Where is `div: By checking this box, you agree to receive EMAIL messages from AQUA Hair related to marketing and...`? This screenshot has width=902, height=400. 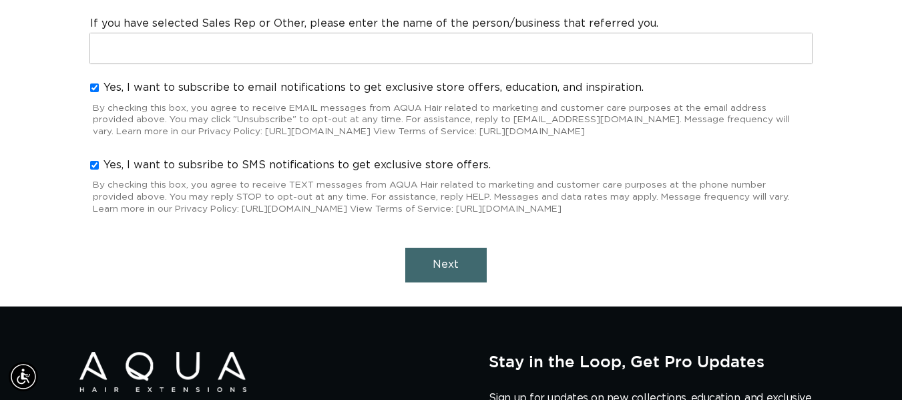
div: By checking this box, you agree to receive EMAIL messages from AQUA Hair related to marketing and... is located at coordinates (451, 119).